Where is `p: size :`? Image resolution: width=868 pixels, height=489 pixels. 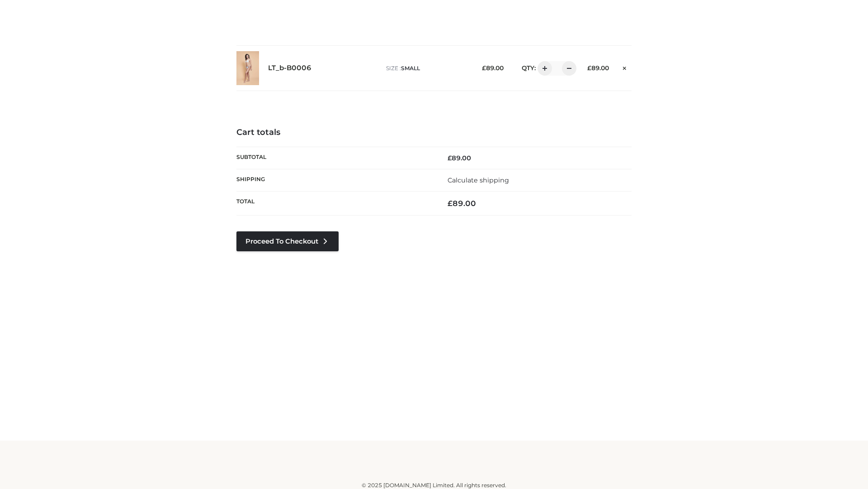
p: size : is located at coordinates (427, 68).